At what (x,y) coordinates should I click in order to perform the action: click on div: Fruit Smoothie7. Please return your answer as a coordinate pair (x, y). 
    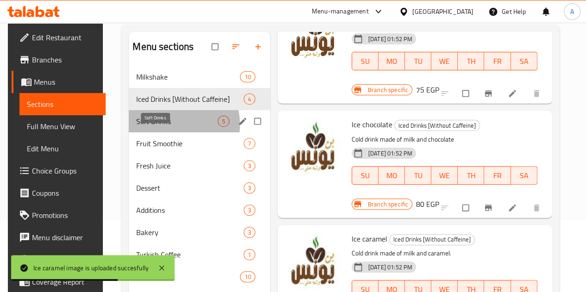
    Looking at the image, I should click on (199, 144).